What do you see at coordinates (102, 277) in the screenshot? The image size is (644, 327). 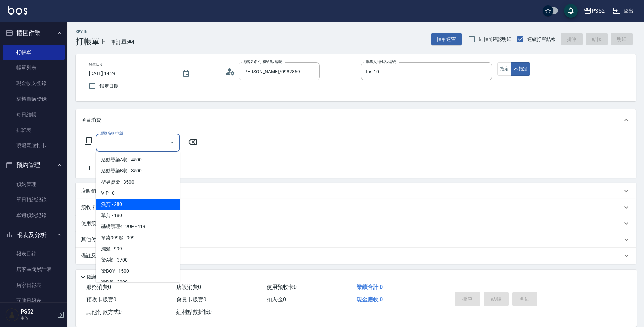 I see `p: 隱藏業績明細` at bounding box center [102, 277].